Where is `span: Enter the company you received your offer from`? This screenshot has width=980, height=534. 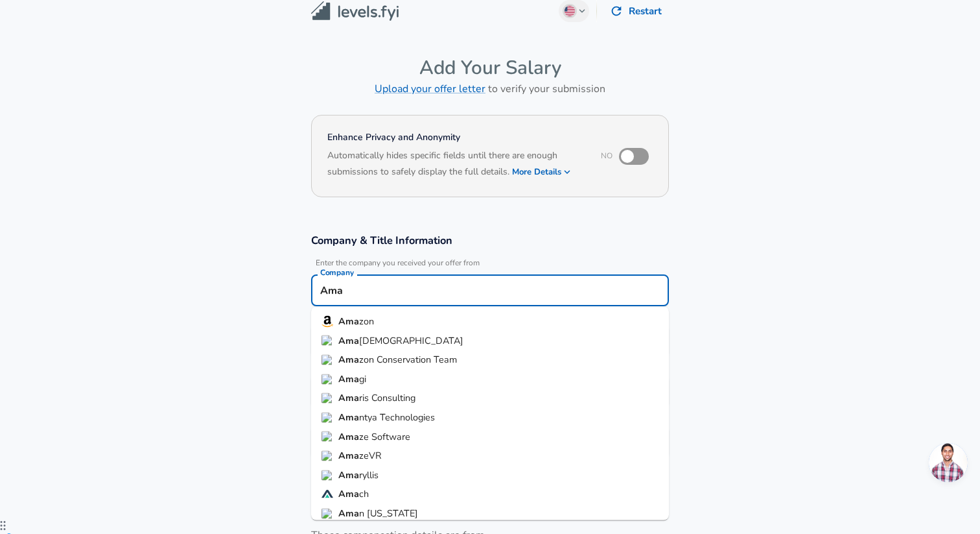 span: Enter the company you received your offer from is located at coordinates (490, 263).